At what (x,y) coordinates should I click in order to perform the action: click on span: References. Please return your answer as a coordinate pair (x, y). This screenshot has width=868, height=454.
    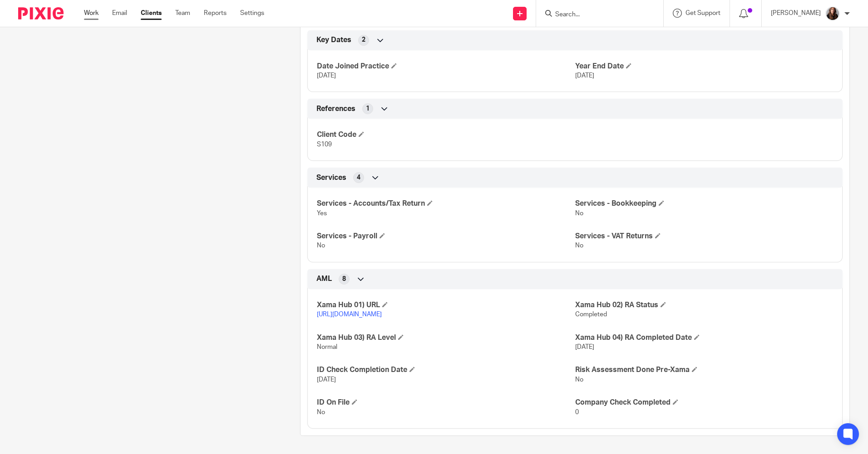
    Looking at the image, I should click on (336, 109).